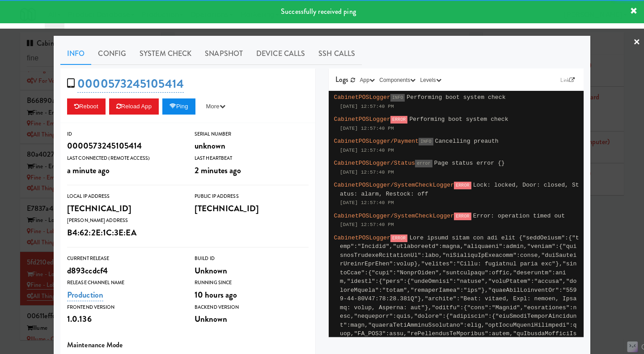 The width and height of the screenshot is (644, 354). I want to click on span: Page status error {}, so click(469, 163).